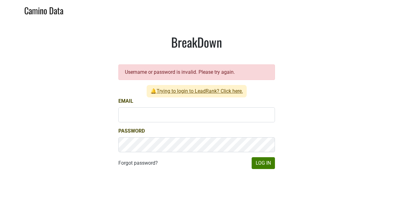 This screenshot has width=393, height=207. Describe the element at coordinates (44, 10) in the screenshot. I see `a: Camino Data` at that location.